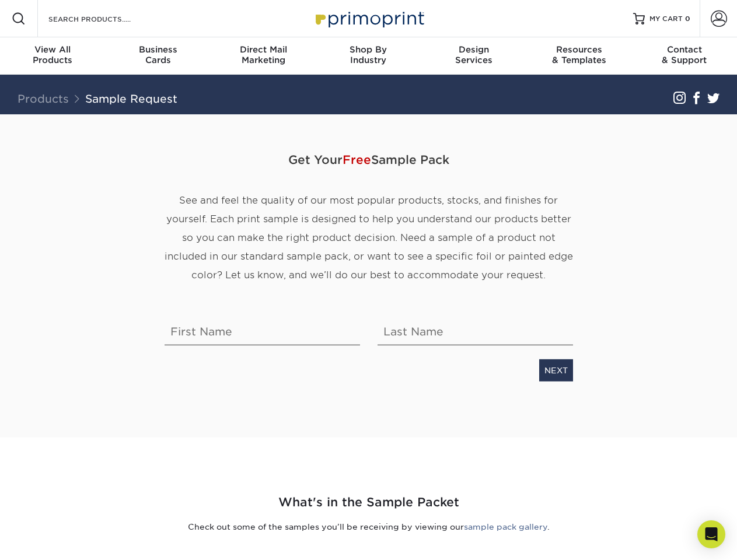 The width and height of the screenshot is (737, 560). I want to click on span: Contact, so click(685, 50).